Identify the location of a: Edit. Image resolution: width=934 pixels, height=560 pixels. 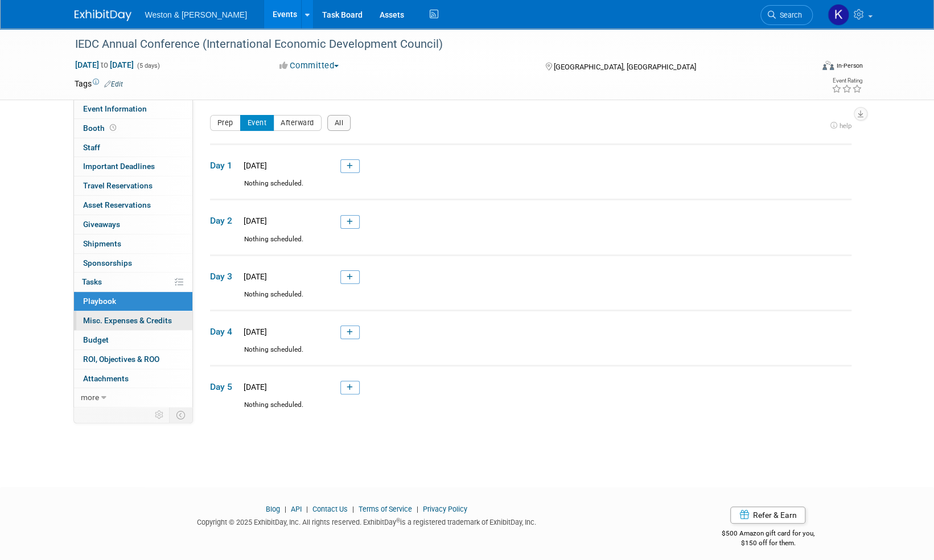
(113, 85).